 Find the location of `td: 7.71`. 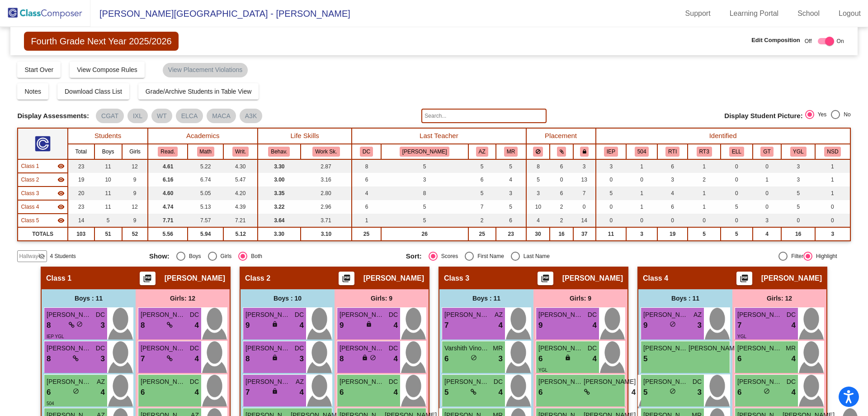

td: 7.71 is located at coordinates (168, 220).